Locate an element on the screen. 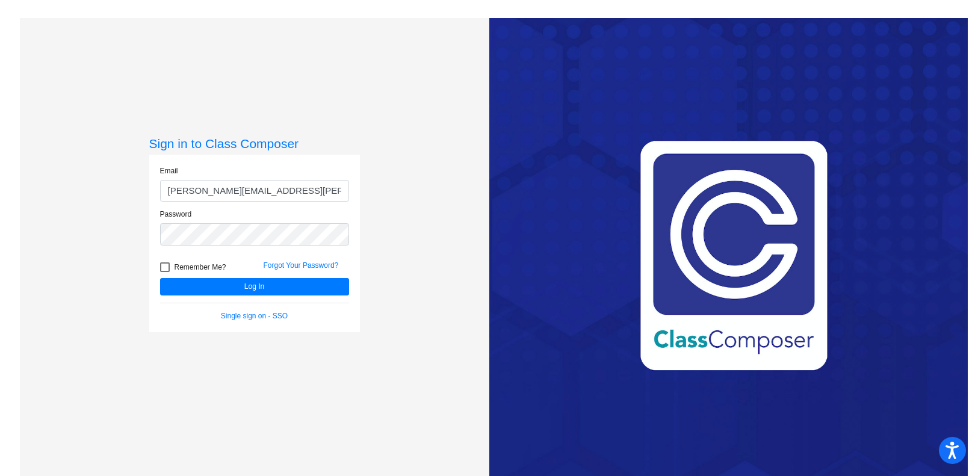 This screenshot has width=978, height=476. span: Remember Me? is located at coordinates (200, 267).